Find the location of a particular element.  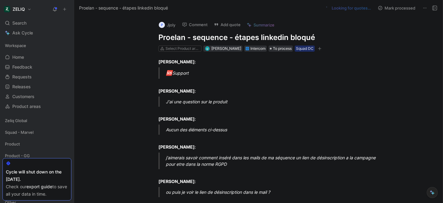

a: Releases is located at coordinates (37, 87).